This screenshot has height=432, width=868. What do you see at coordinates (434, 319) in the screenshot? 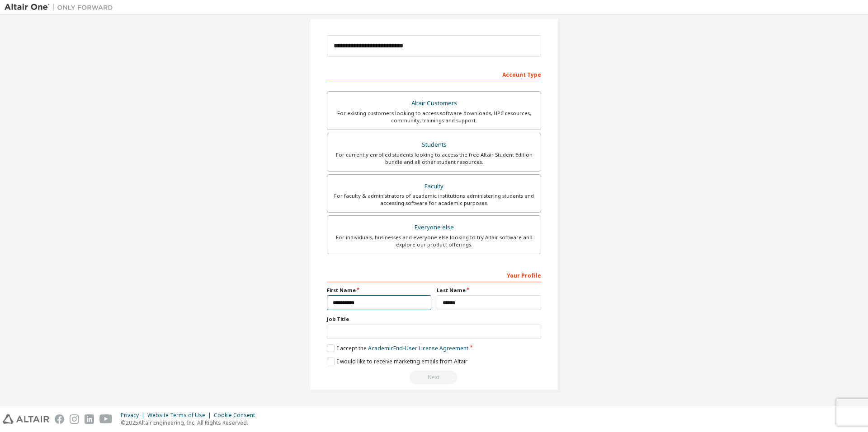
I see `label: Job Title` at bounding box center [434, 319].